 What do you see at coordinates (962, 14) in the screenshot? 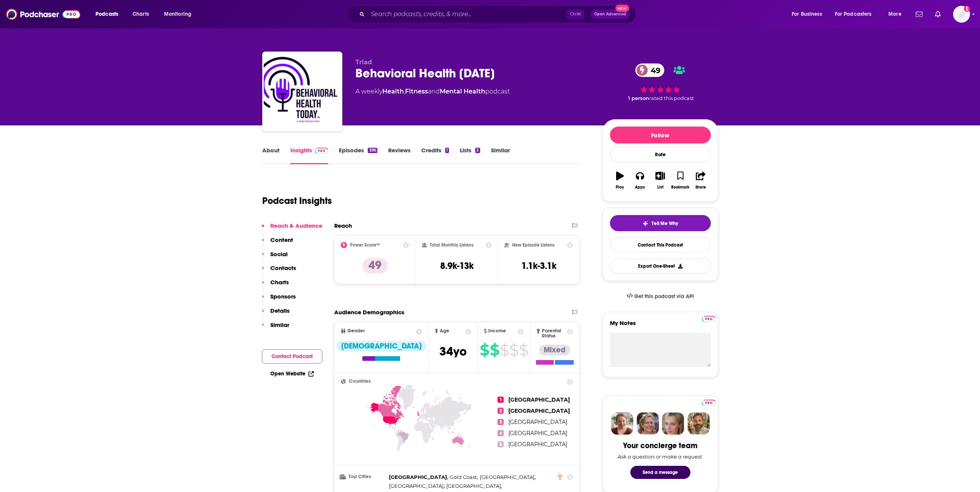
I see `span: Logged in as HBurn` at bounding box center [962, 14].